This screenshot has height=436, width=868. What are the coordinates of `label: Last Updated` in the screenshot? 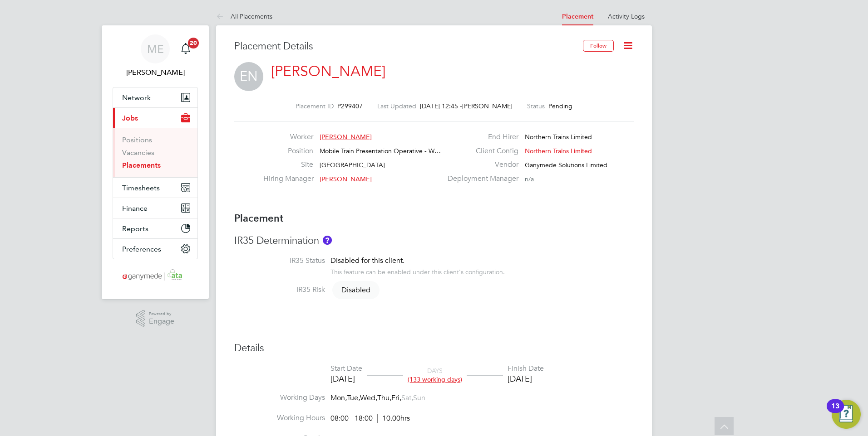 It's located at (397, 106).